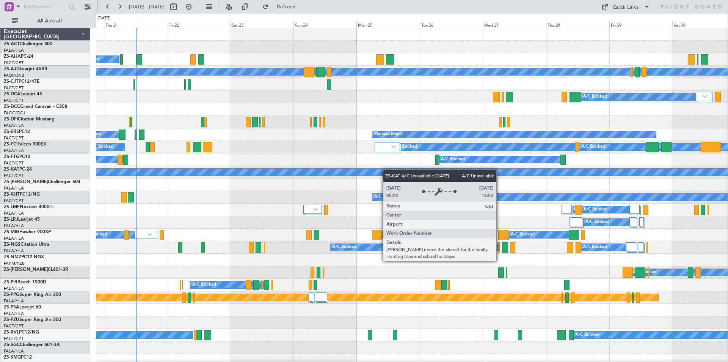 The height and width of the screenshot is (362, 728). Describe the element at coordinates (388, 24) in the screenshot. I see `div: Mon 25` at that location.